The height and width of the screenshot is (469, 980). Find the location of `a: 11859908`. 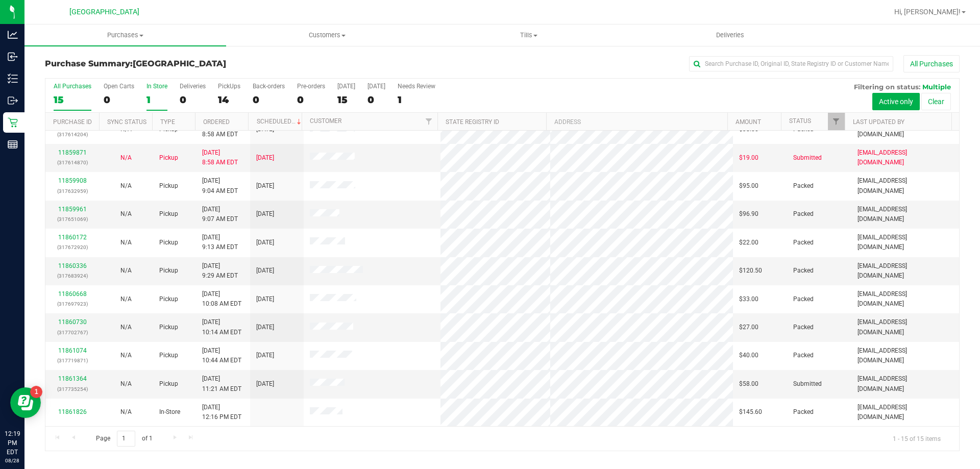

a: 11859908 is located at coordinates (72, 181).